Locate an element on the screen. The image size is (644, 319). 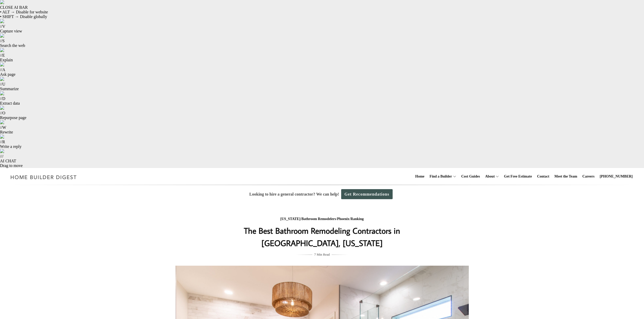
span: 7 Min Read is located at coordinates (322, 255).